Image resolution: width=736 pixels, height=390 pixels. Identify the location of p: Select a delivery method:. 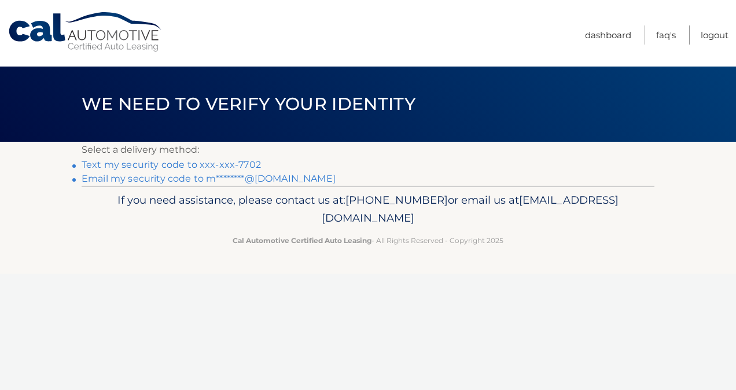
(368, 150).